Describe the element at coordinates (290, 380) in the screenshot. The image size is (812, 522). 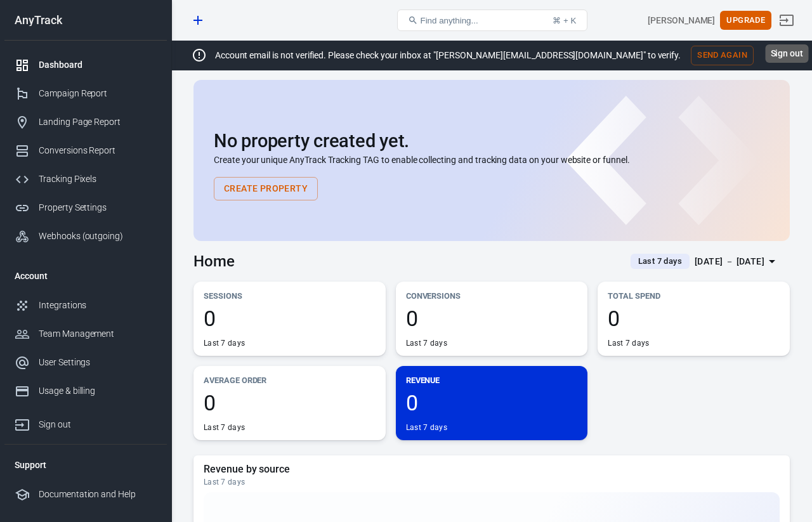
I see `p: Average Order` at that location.